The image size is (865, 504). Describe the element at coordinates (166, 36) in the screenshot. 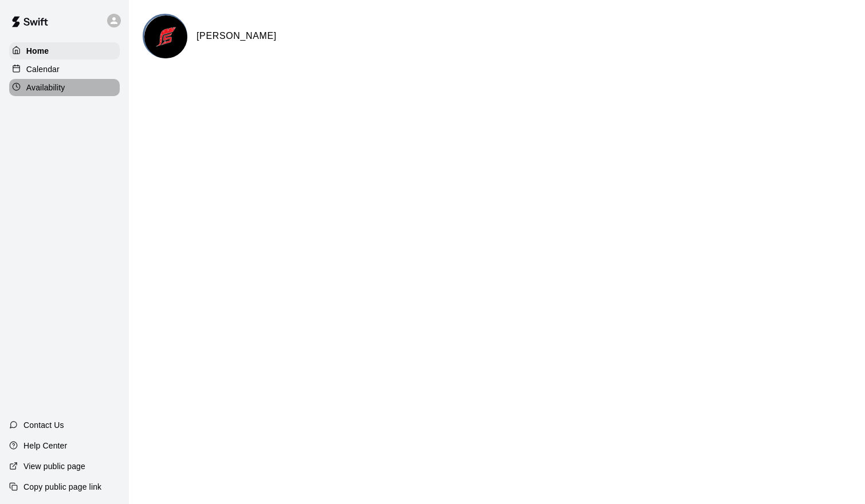

I see `img: Tyler Spartans logo` at that location.